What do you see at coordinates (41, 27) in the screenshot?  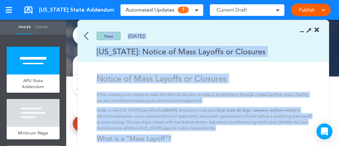 I see `a: Theme` at bounding box center [41, 27].